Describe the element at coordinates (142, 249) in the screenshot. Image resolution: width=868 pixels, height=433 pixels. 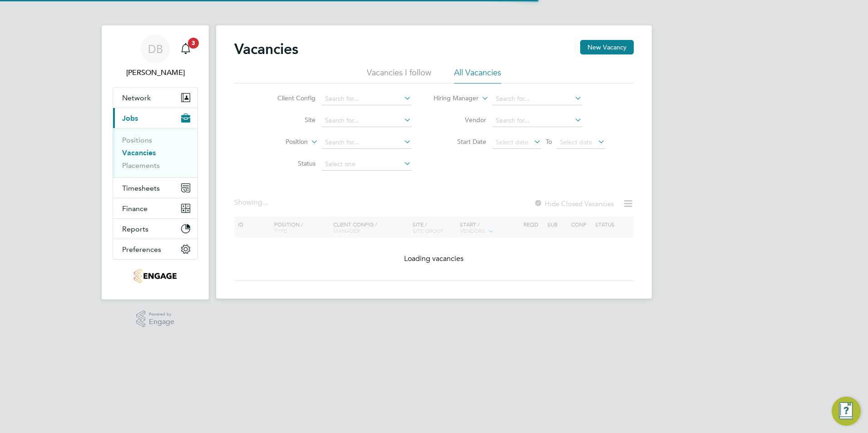
I see `span: Preferences` at that location.